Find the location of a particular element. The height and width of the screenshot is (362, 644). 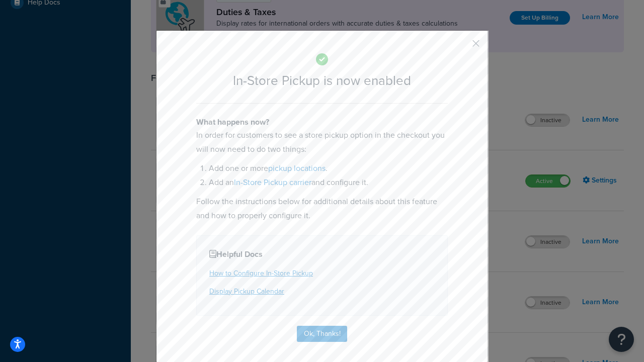

a: Display Pickup Calendar is located at coordinates (247, 291).